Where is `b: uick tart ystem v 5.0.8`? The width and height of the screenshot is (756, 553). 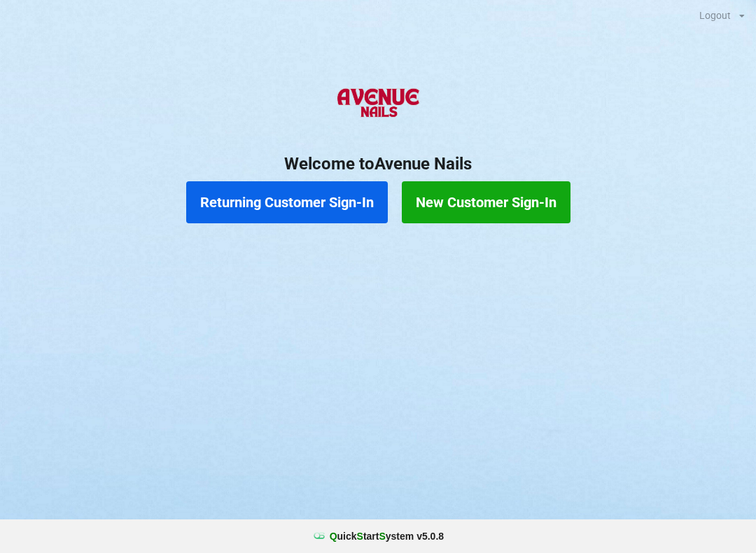 b: uick tart ystem v 5.0.8 is located at coordinates (386, 536).